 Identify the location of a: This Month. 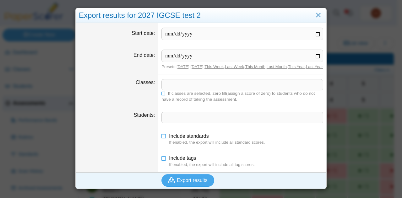
(255, 67).